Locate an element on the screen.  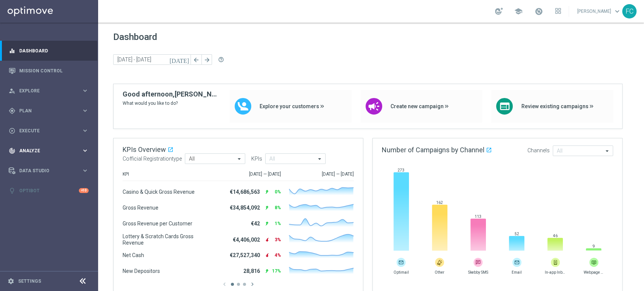
button: person_search Explore keyboard_arrow_right is located at coordinates (48, 91).